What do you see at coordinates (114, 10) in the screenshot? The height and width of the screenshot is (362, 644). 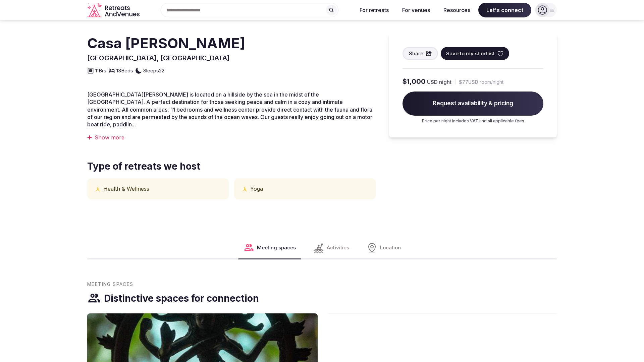 I see `a: Visit the homepage` at bounding box center [114, 10].